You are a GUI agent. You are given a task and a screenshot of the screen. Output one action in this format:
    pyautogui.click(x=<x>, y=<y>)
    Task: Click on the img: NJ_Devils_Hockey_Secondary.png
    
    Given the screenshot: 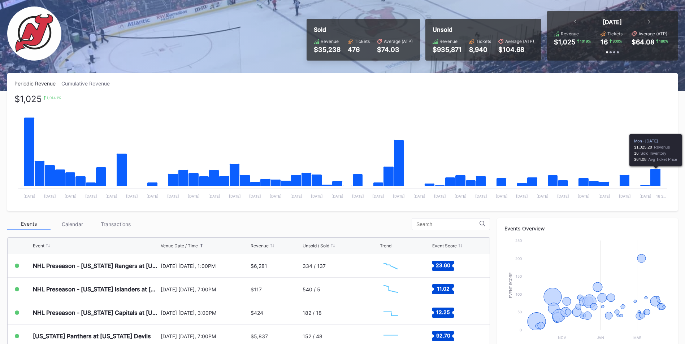 What is the action you would take?
    pyautogui.click(x=34, y=34)
    